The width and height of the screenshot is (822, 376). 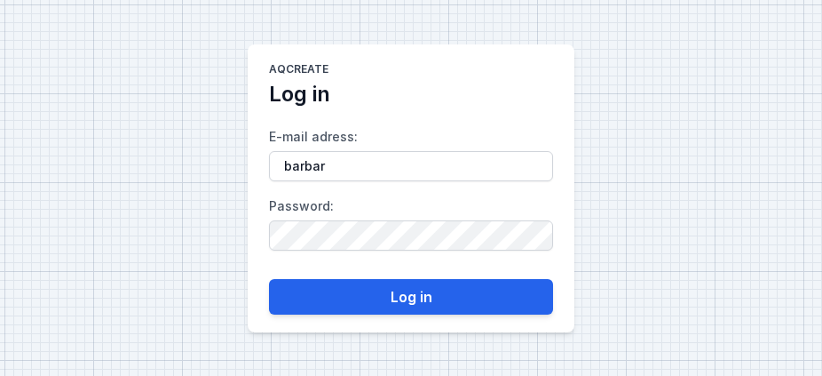 I want to click on input: Password:, so click(x=411, y=235).